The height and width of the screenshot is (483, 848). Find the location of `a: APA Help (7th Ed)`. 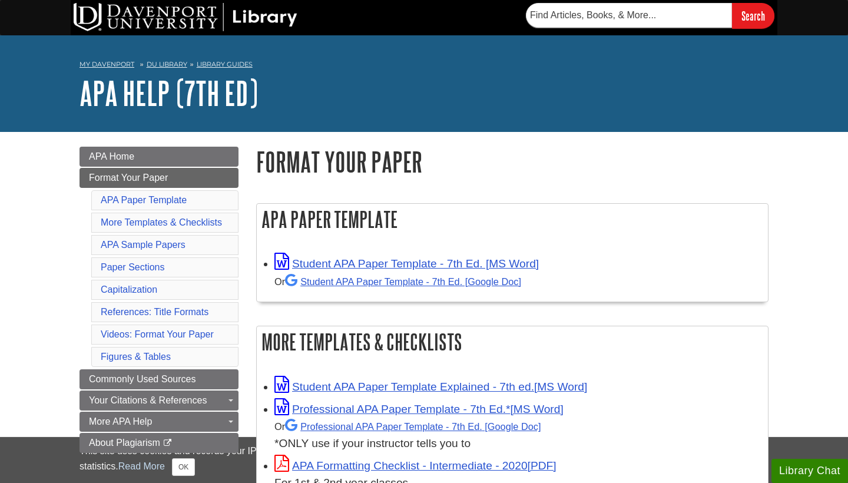

a: APA Help (7th Ed) is located at coordinates (168, 93).